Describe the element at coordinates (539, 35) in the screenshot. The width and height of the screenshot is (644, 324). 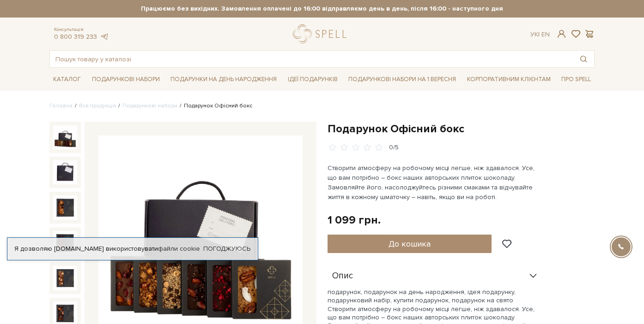
I see `div: Ук` at that location.